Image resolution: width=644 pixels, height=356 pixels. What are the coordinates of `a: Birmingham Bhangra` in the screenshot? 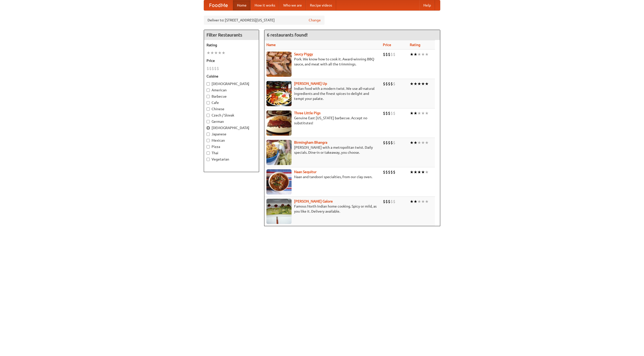 It's located at (311, 142).